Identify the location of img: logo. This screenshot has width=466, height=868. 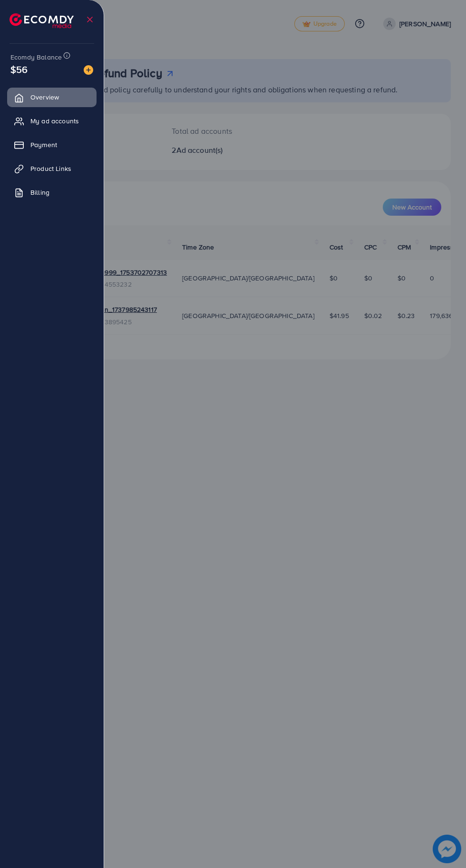
(41, 20).